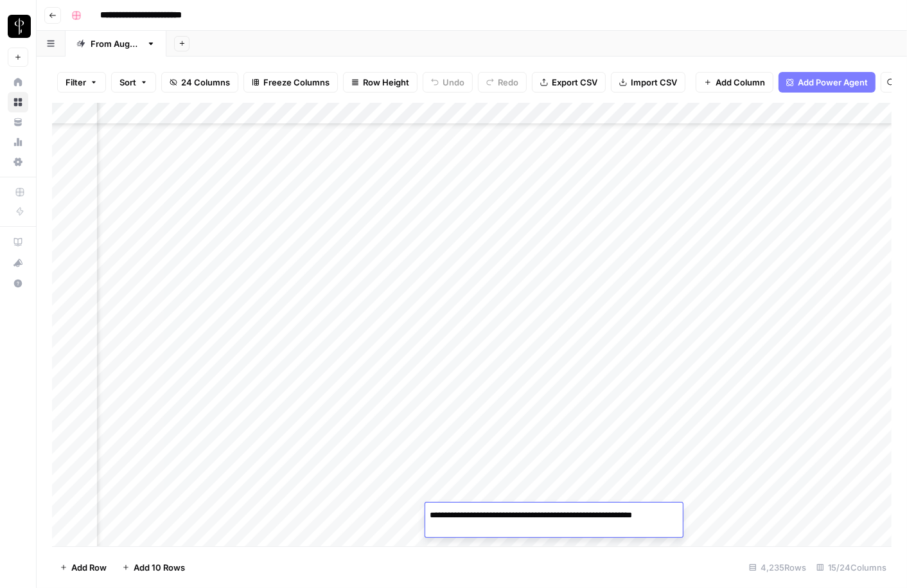  I want to click on span: Undo, so click(454, 82).